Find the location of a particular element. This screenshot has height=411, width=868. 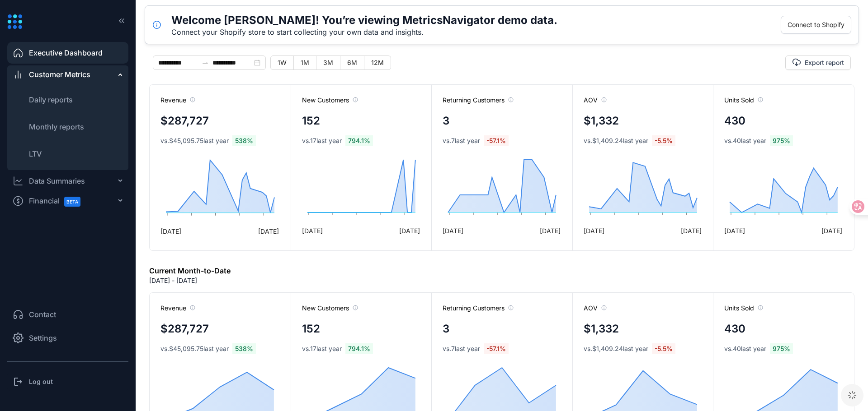

img: website_grey.svg is located at coordinates (18, 27).